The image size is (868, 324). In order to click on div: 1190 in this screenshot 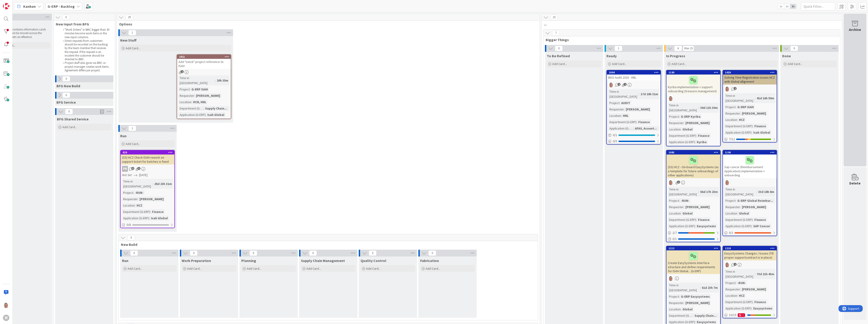, I will do `click(751, 153)`.